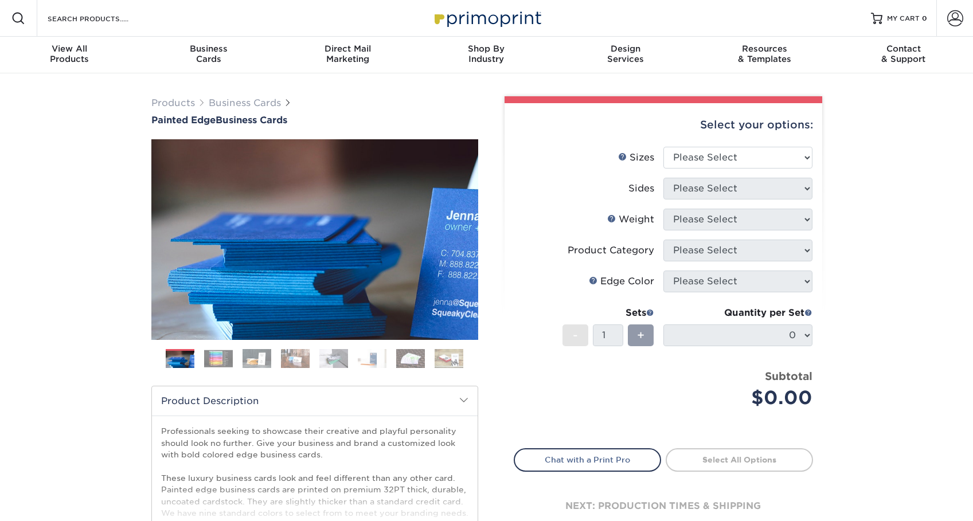 The width and height of the screenshot is (973, 521). Describe the element at coordinates (739, 460) in the screenshot. I see `a: Select All Options` at that location.